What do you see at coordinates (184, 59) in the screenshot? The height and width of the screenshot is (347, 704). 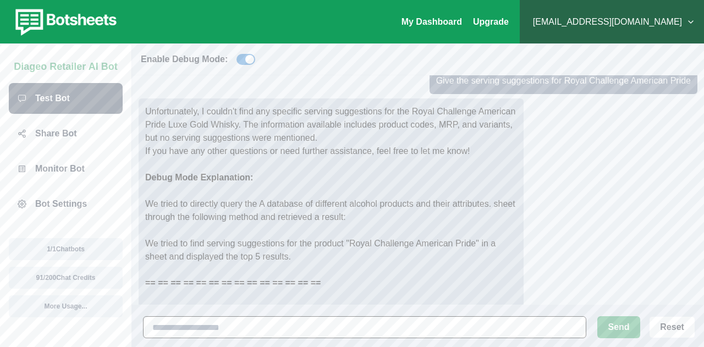 I see `p: Enable Debug Mode:` at bounding box center [184, 59].